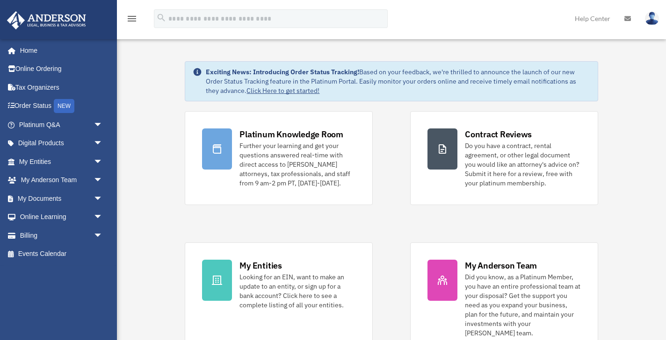 The image size is (666, 340). What do you see at coordinates (498, 134) in the screenshot?
I see `div: Contract Reviews` at bounding box center [498, 134].